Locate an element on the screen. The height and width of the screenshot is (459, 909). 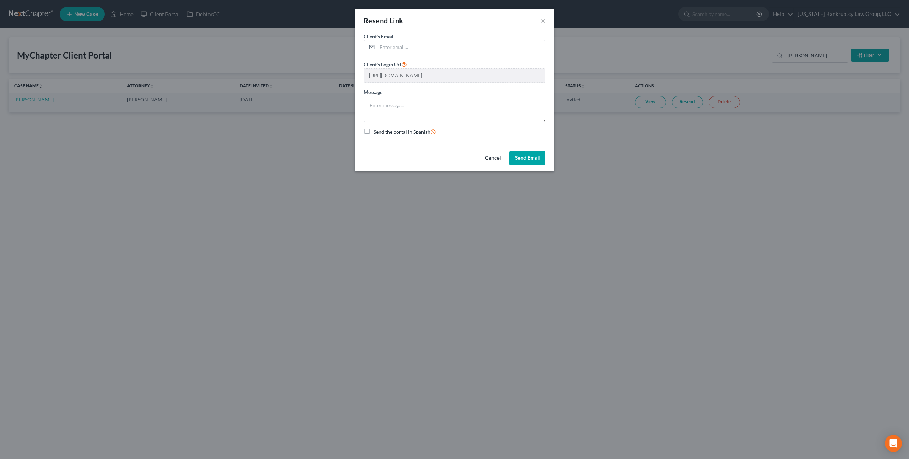
label: Client's Login Url is located at coordinates (385, 64).